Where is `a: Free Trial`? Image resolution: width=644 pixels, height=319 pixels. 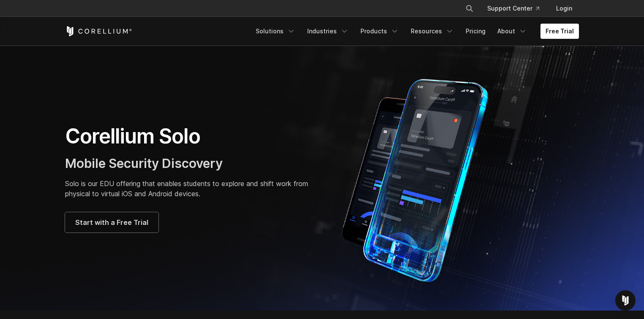 a: Free Trial is located at coordinates (560, 31).